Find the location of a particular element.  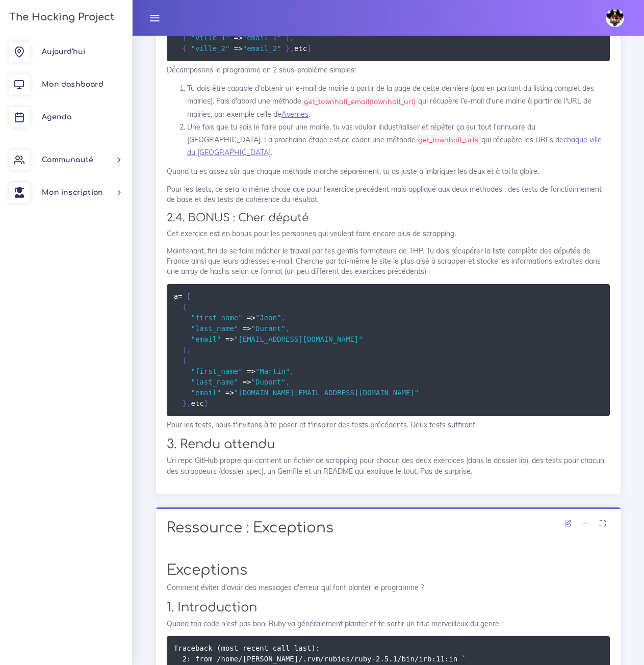

h1: Exceptions is located at coordinates (388, 571).